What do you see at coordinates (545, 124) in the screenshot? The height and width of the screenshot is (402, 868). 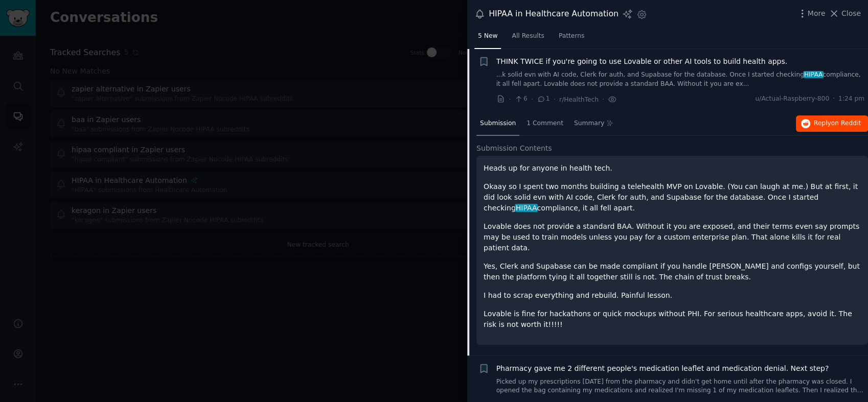 I see `span: 1 Comment` at bounding box center [545, 124].